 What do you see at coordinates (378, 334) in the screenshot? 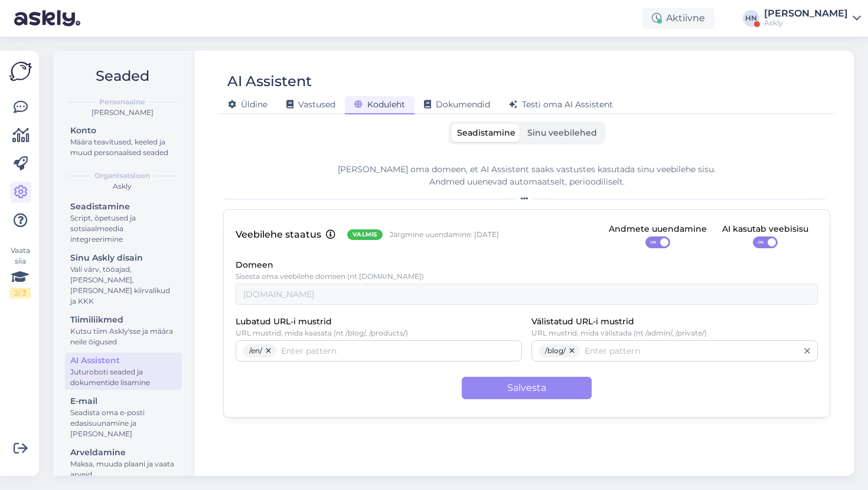
I see `p: URL mustrid, mida kaasata (nt /blog/, /products/)` at bounding box center [378, 334].